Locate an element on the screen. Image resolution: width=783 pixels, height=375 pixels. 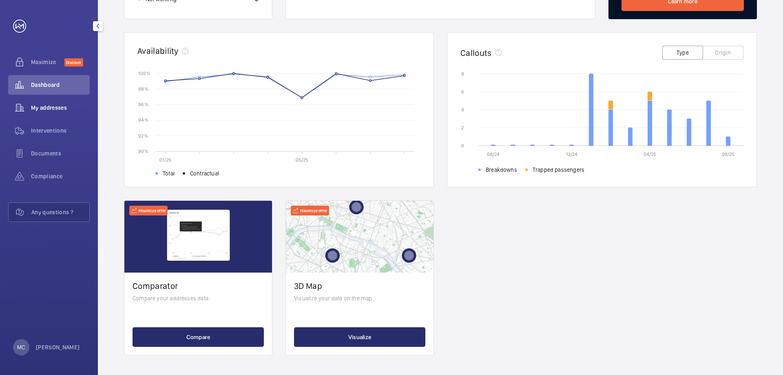
button: Type is located at coordinates (683, 53).